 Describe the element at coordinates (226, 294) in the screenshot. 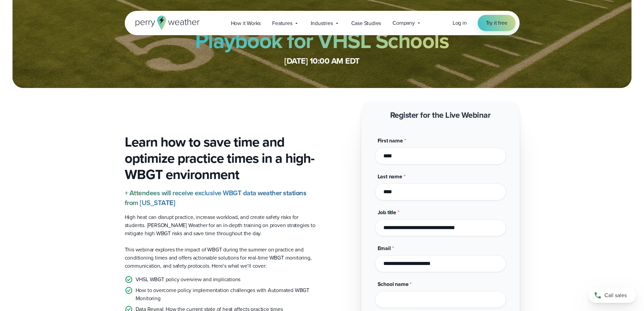

I see `p: How to overcome policy implementation challenges with Automated WBGT Monitoring` at that location.